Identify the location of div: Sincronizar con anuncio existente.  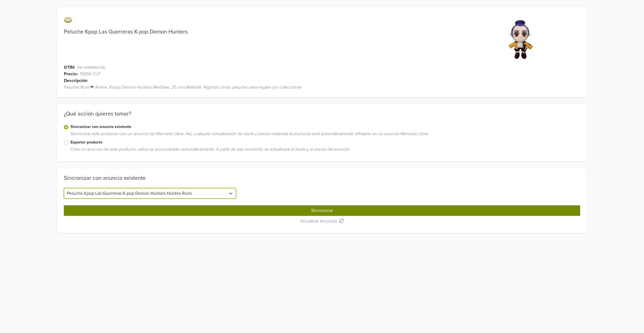
(104, 178).